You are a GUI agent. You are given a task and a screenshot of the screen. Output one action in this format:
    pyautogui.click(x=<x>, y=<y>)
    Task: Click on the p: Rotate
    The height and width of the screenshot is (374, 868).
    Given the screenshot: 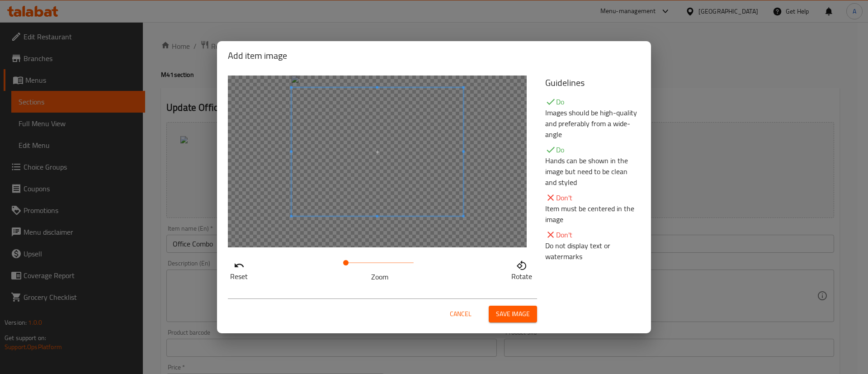 What is the action you would take?
    pyautogui.click(x=522, y=276)
    